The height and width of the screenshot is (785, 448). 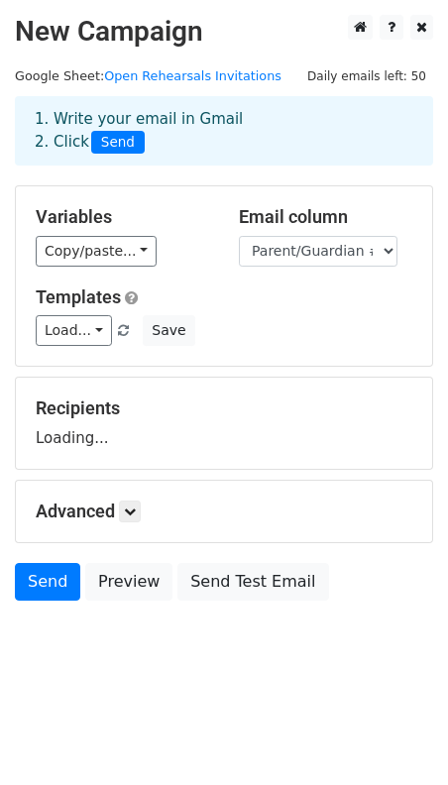 What do you see at coordinates (148, 75) in the screenshot?
I see `small: Google Sheet:` at bounding box center [148, 75].